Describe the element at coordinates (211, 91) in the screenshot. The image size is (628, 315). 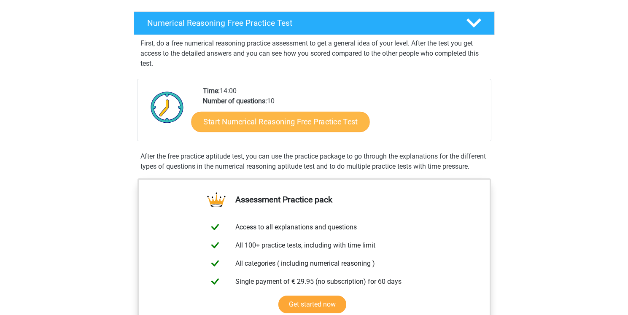
I see `b: Time:` at that location.